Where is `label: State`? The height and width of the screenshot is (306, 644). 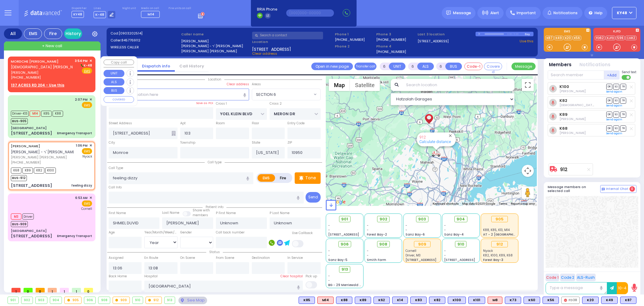 label: State is located at coordinates (256, 143).